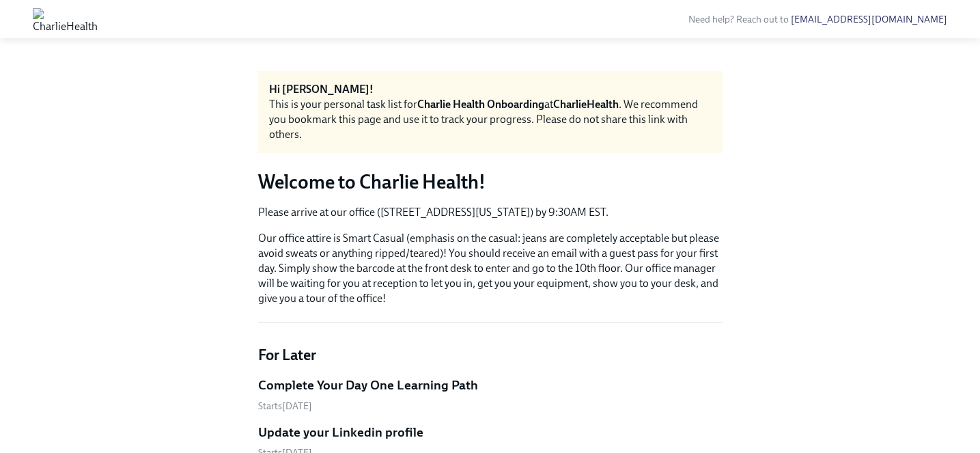 The image size is (980, 453). I want to click on img: CharlieHealth, so click(65, 19).